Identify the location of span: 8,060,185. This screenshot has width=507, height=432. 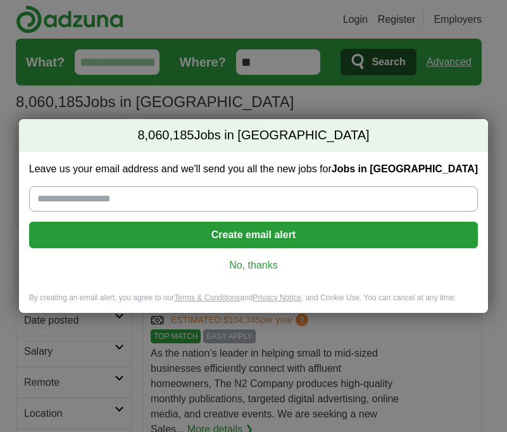
(165, 135).